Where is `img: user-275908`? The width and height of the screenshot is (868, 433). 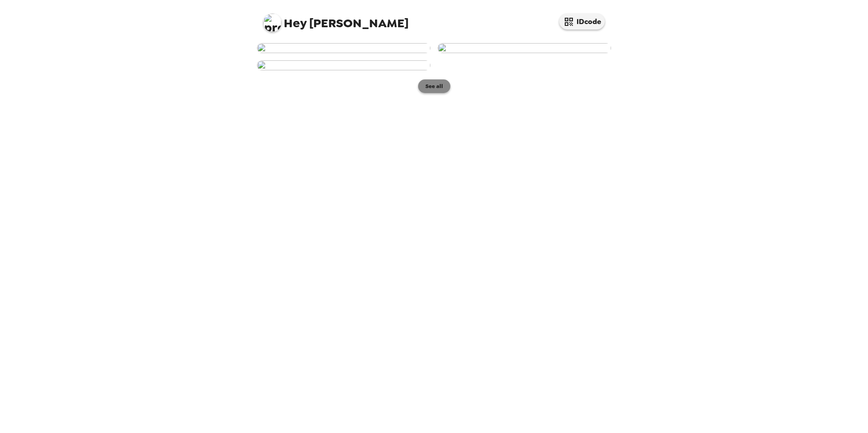
img: user-275908 is located at coordinates (344, 65).